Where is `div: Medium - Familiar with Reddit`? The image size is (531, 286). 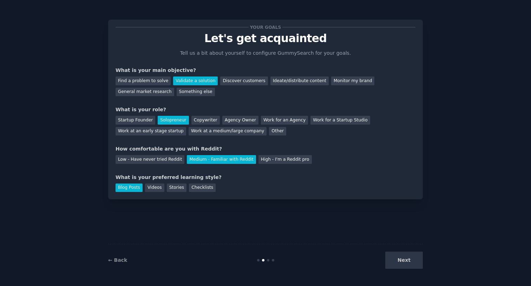 div: Medium - Familiar with Reddit is located at coordinates (221, 159).